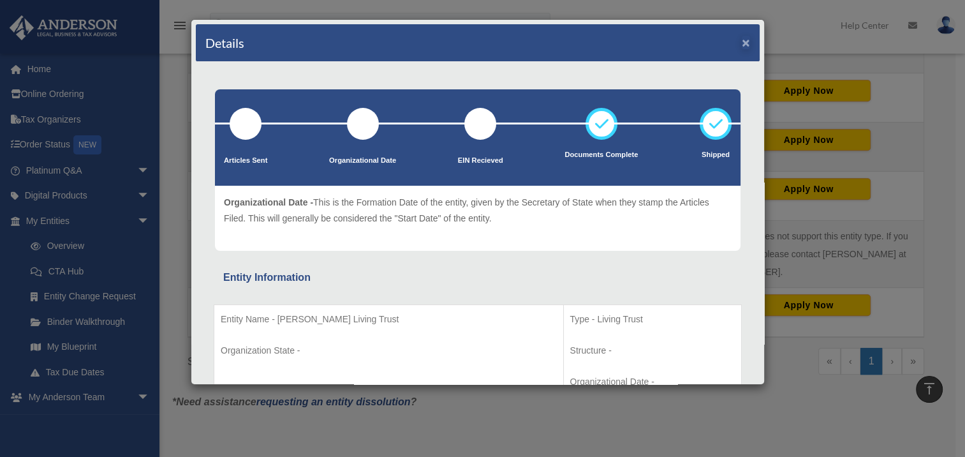 The width and height of the screenshot is (965, 457). I want to click on p: Organizational Date -, so click(652, 381).